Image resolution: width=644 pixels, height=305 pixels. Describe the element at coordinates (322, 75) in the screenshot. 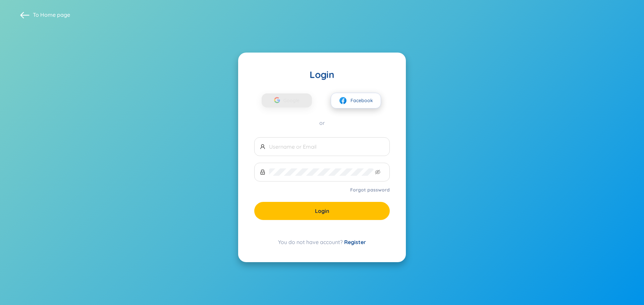

I see `div: Login` at that location.